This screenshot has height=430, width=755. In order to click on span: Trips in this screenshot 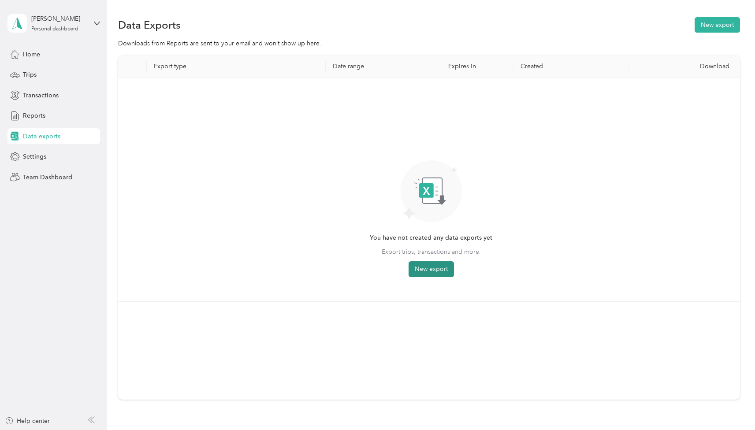, I will do `click(30, 75)`.